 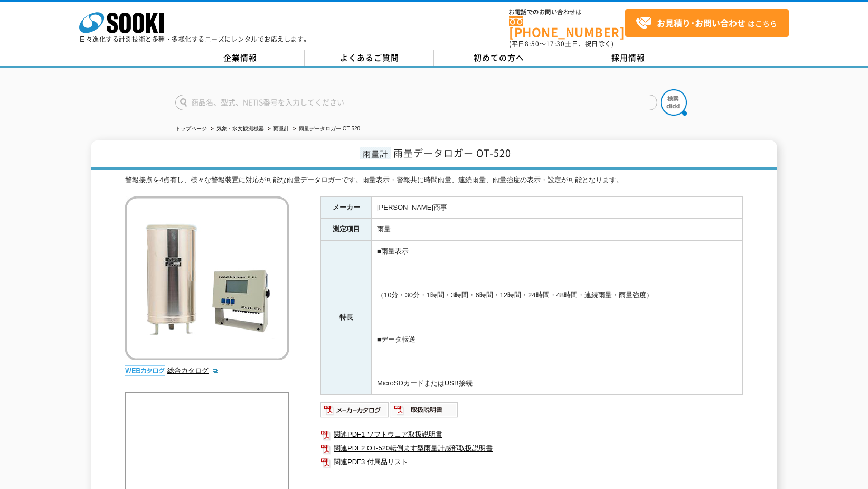 I want to click on span: 雨量計, so click(x=375, y=153).